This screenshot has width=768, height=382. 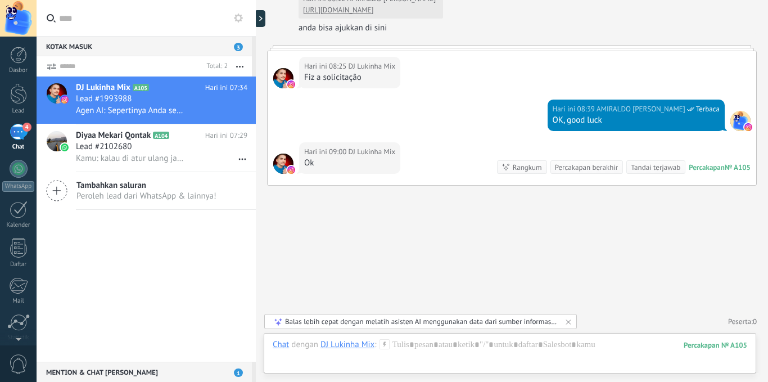 What do you see at coordinates (586, 167) in the screenshot?
I see `div: Percakapan berakhir` at bounding box center [586, 167].